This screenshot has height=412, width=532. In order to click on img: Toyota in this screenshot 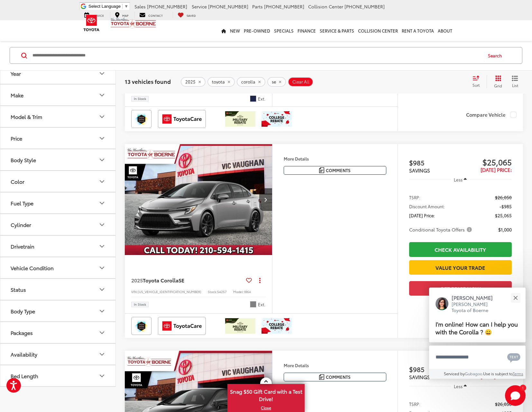, I will do `click(92, 23)`.